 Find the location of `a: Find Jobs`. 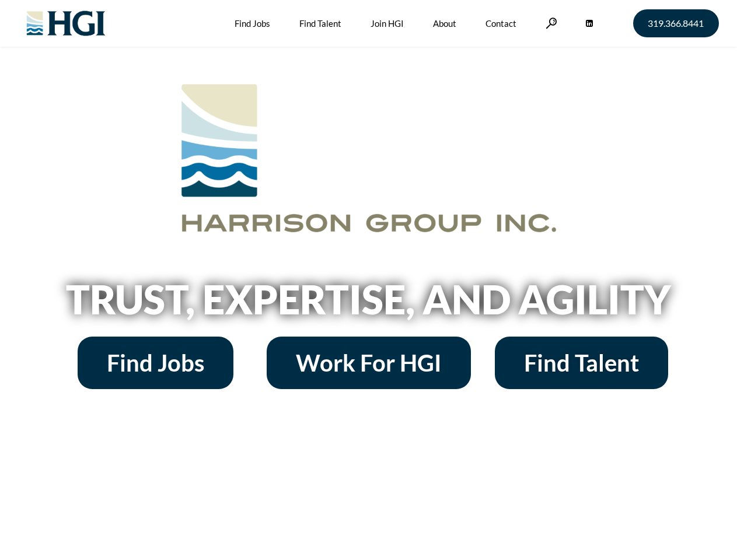

a: Find Jobs is located at coordinates (155, 363).